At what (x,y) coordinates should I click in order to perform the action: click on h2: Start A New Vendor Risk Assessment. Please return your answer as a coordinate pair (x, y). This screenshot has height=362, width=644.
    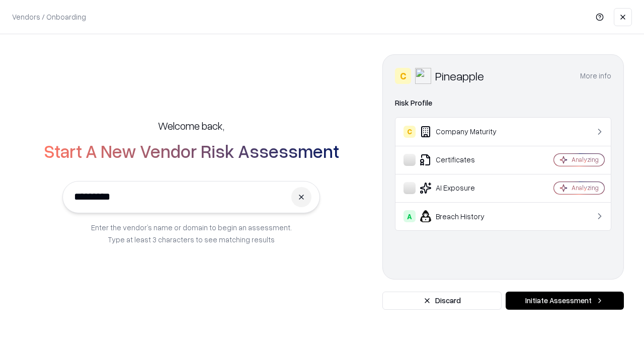
    Looking at the image, I should click on (191, 151).